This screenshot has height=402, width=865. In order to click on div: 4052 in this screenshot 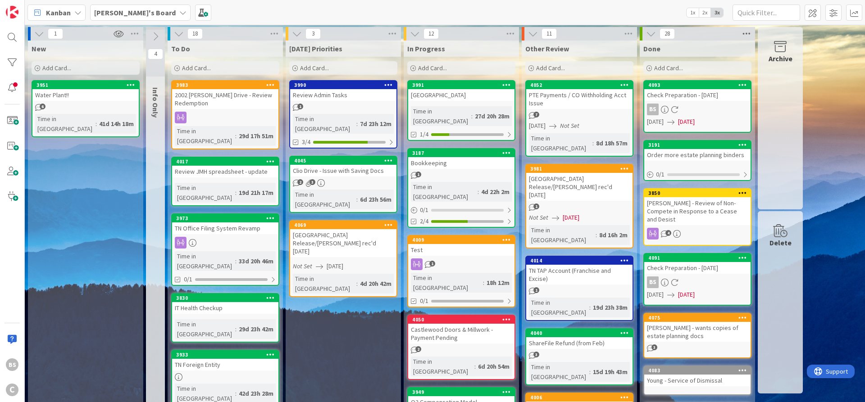, I will do `click(579, 85)`.